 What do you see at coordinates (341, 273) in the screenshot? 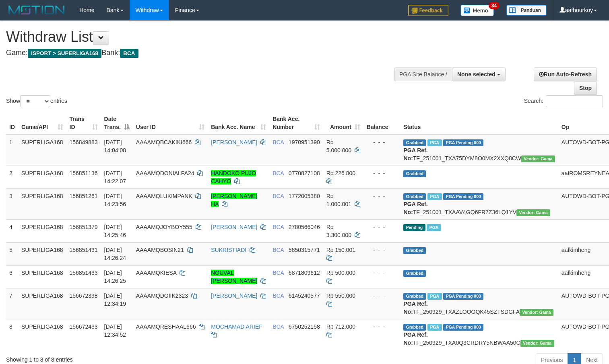
I see `span: Rp 500.000` at bounding box center [341, 273].